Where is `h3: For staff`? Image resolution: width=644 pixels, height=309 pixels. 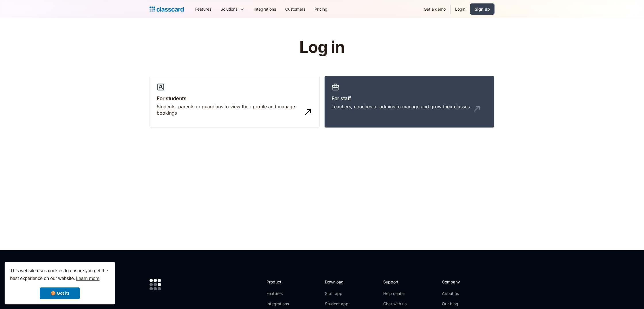 h3: For staff is located at coordinates (409, 98).